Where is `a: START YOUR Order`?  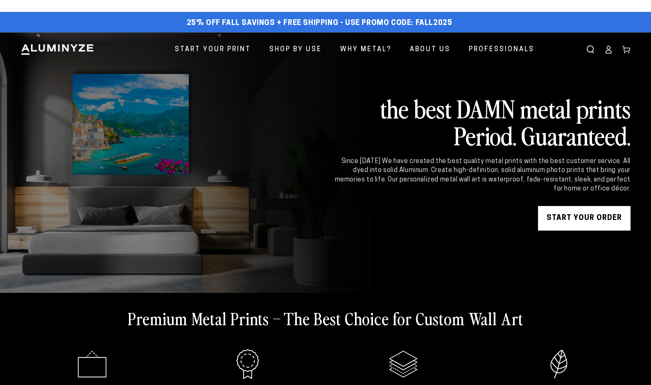
a: START YOUR Order is located at coordinates (585, 218).